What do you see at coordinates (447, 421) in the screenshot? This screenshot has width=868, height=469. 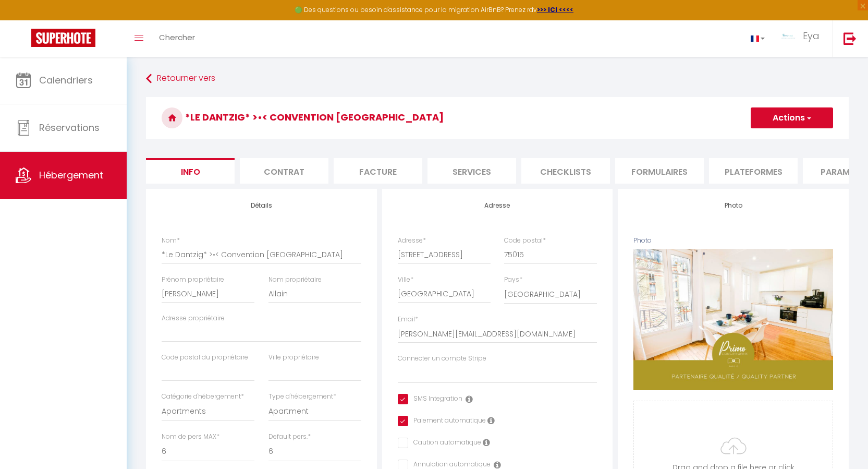 I see `label: Paiement automatique` at bounding box center [447, 421].